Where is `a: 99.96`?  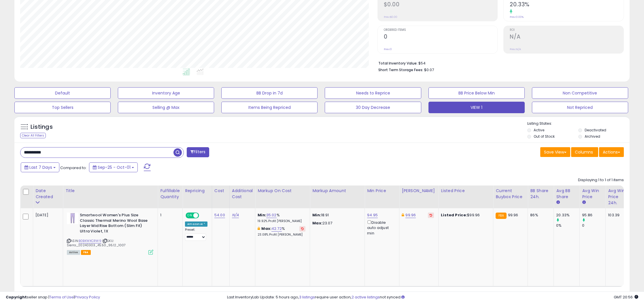
a: 99.96 is located at coordinates (411, 215).